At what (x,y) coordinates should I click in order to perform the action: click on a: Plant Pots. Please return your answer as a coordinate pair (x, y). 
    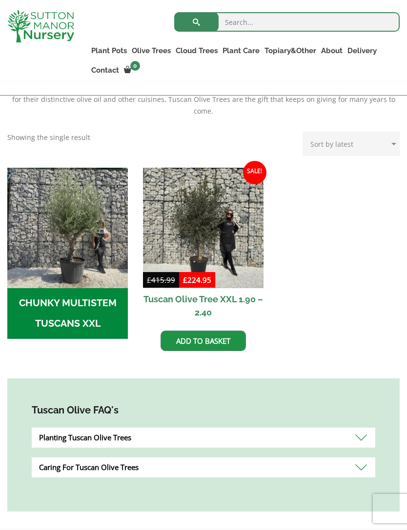
    Looking at the image, I should click on (109, 51).